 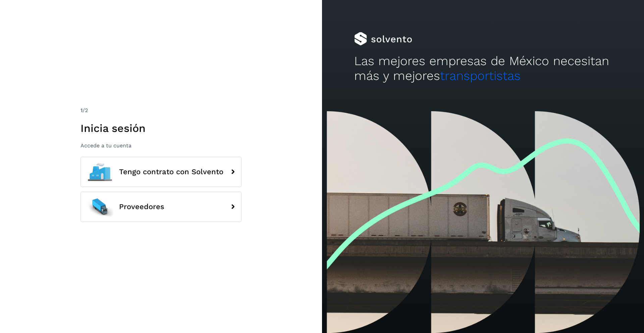 What do you see at coordinates (483, 69) in the screenshot?
I see `h2: Las mejores empresas de México necesitan más y mejores` at bounding box center [483, 69].